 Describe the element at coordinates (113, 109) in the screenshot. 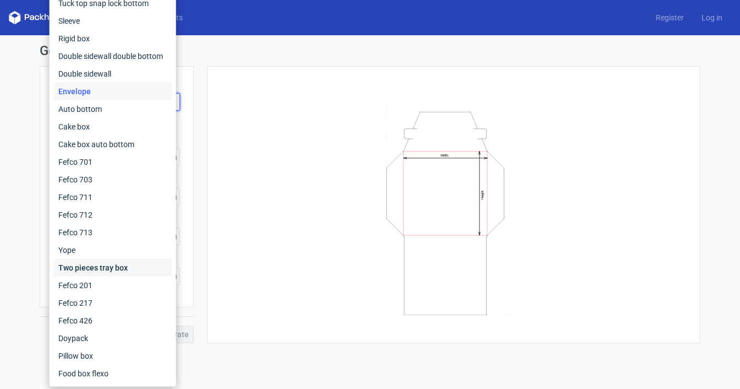

I see `div: Auto bottom` at that location.